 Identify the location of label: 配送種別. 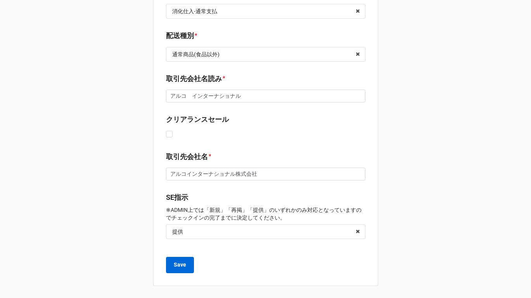
(180, 36).